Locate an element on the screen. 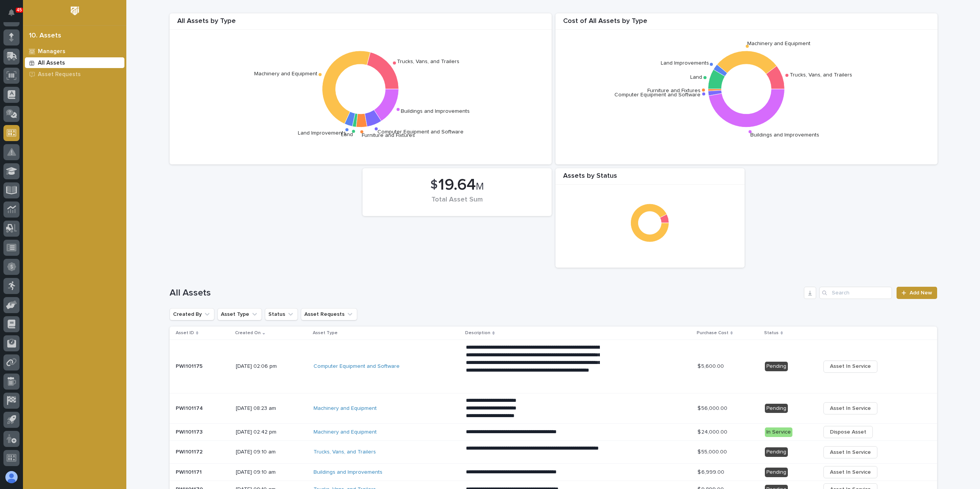 This screenshot has width=980, height=489. p: Managers is located at coordinates (52, 52).